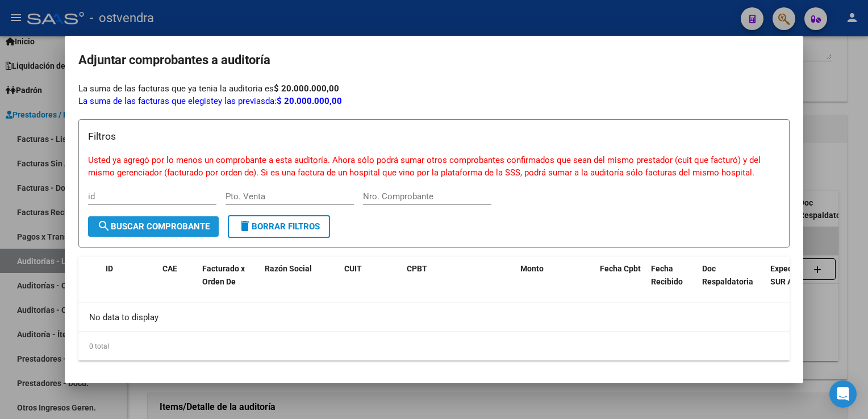  I want to click on span: Borrar Filtros, so click(279, 226).